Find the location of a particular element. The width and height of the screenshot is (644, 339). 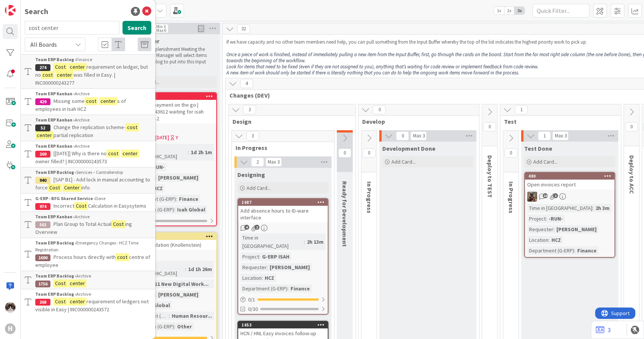

div: Requester is located at coordinates (253, 267).